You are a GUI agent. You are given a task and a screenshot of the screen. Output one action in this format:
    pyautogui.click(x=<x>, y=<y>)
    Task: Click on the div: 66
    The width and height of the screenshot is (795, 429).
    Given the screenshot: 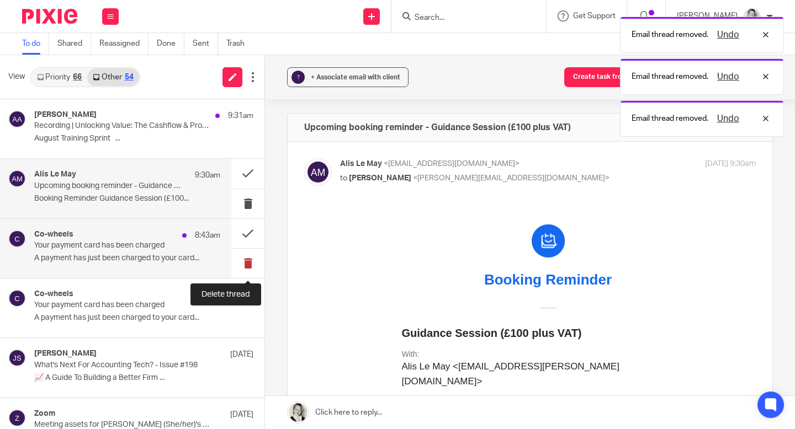 What is the action you would take?
    pyautogui.click(x=77, y=77)
    